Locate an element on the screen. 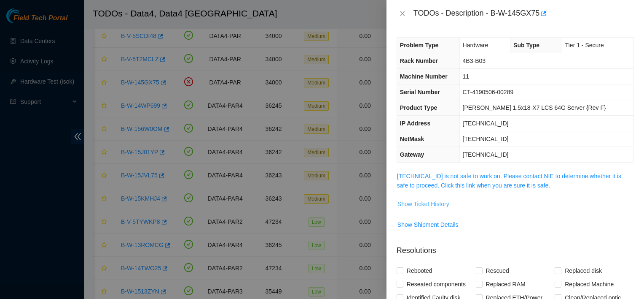 This screenshot has width=644, height=299. span: CT-4190506-00289 is located at coordinates (488, 92).